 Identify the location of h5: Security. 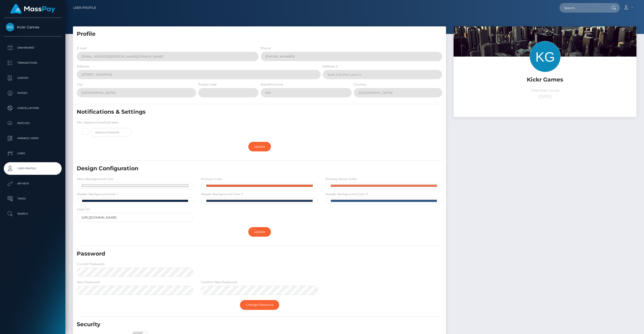
(229, 324).